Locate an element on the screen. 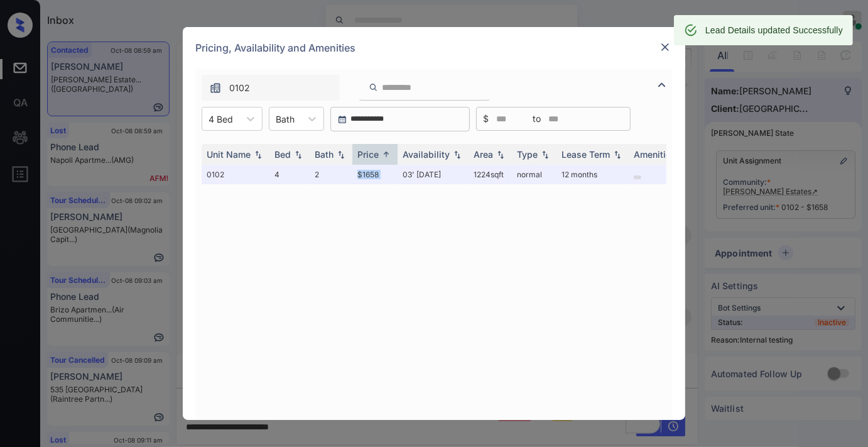 The width and height of the screenshot is (868, 447). div: Amenities is located at coordinates (655, 154).